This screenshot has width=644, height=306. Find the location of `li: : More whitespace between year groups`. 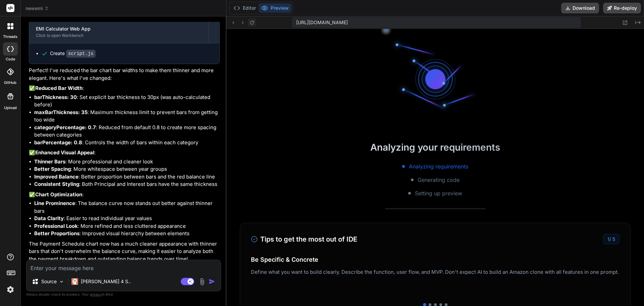

li: : More whitespace between year groups is located at coordinates (127, 169).